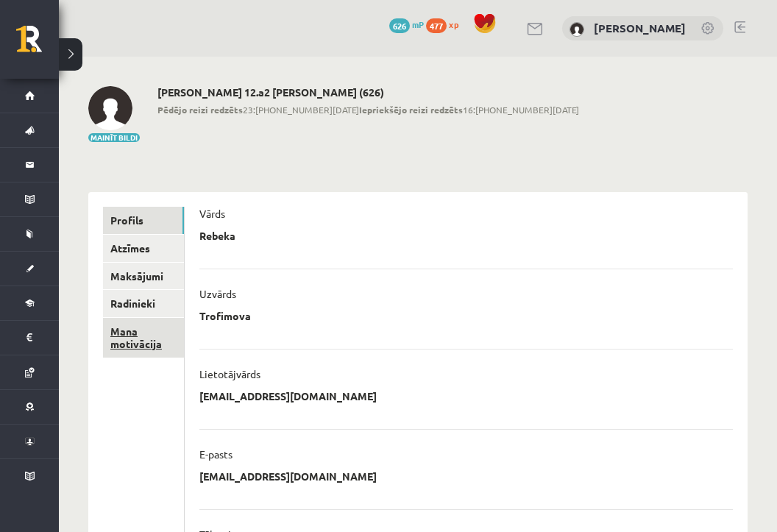 The image size is (777, 532). Describe the element at coordinates (144, 248) in the screenshot. I see `a: Atzīmes` at that location.